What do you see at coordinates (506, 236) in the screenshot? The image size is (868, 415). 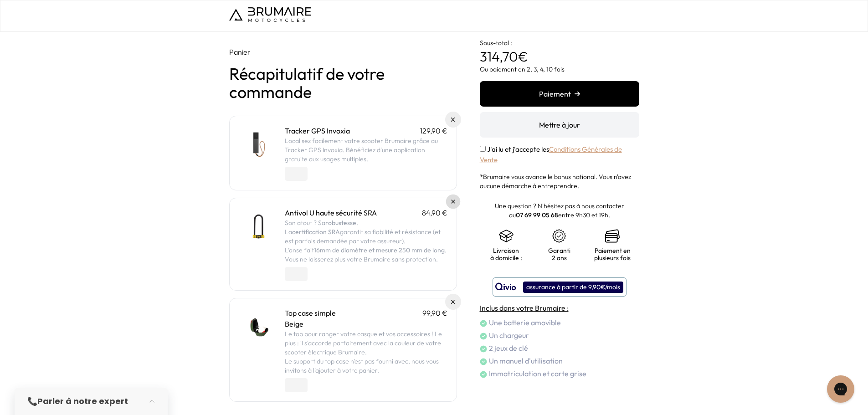 I see `img: shipping.png` at bounding box center [506, 236].